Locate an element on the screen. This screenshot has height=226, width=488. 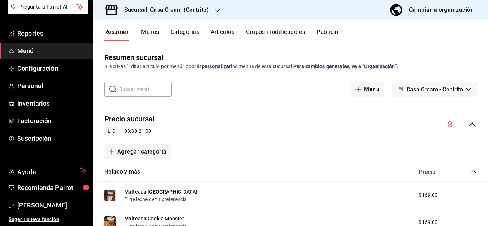
span: Pregunta a Parrot AI is located at coordinates (48, 7).